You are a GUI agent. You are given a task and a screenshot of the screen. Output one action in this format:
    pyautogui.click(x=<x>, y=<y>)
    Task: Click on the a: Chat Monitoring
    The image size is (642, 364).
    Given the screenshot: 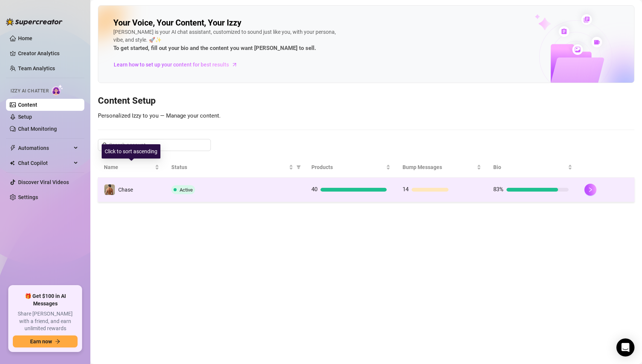 What is the action you would take?
    pyautogui.click(x=37, y=129)
    